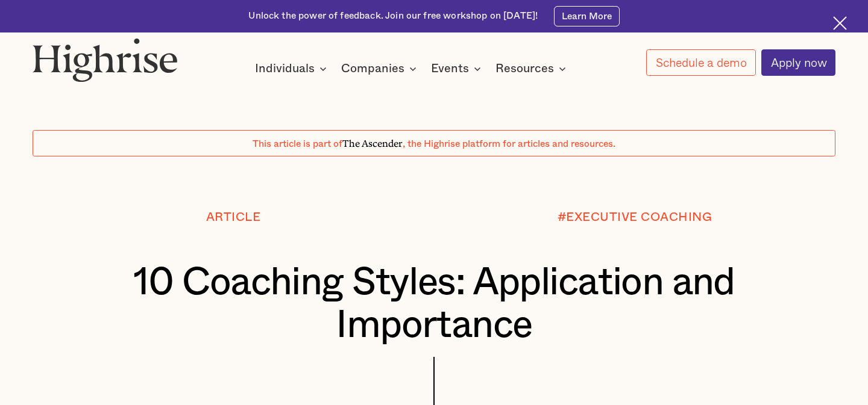 The image size is (868, 405). I want to click on a: Apply now, so click(797, 63).